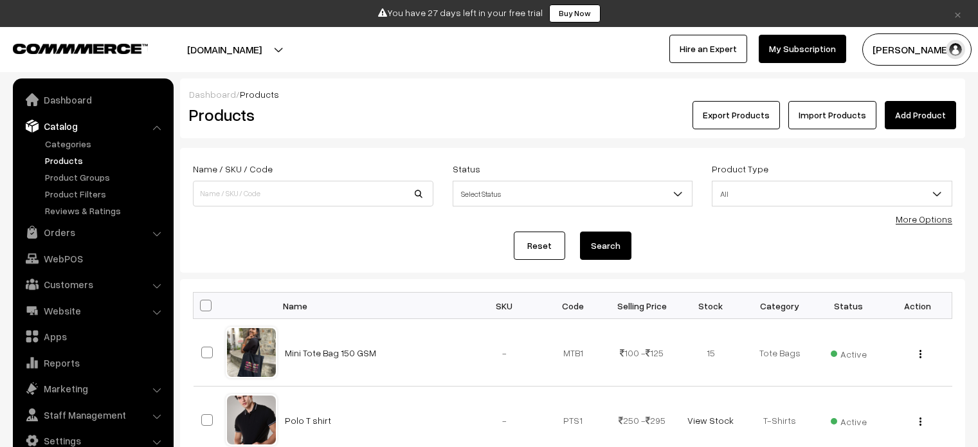 Image resolution: width=978 pixels, height=447 pixels. I want to click on a: WebPOS, so click(93, 259).